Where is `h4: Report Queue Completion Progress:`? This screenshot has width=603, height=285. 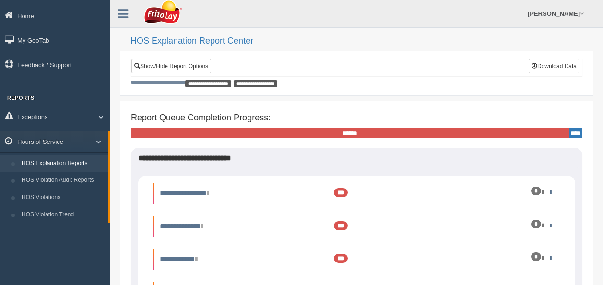 h4: Report Queue Completion Progress: is located at coordinates (356, 118).